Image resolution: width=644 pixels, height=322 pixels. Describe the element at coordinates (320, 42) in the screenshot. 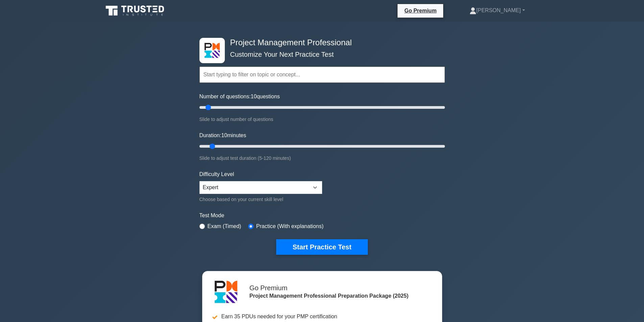

I see `h4: Project Management Professional` at that location.